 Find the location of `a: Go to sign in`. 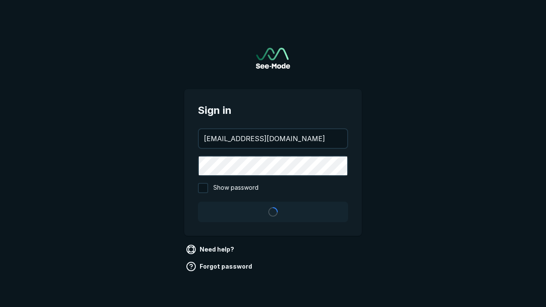

a: Go to sign in is located at coordinates (273, 58).